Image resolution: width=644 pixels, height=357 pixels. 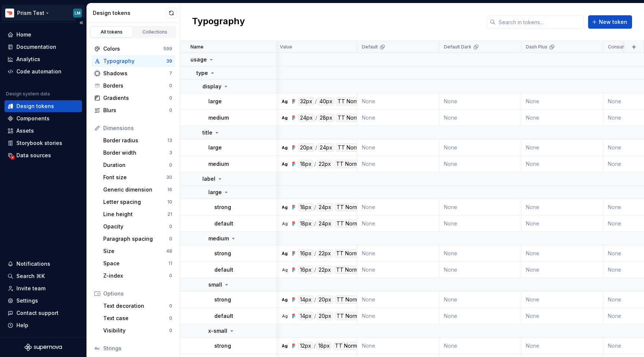 What do you see at coordinates (137, 306) in the screenshot?
I see `a: Text decoration0` at bounding box center [137, 306].